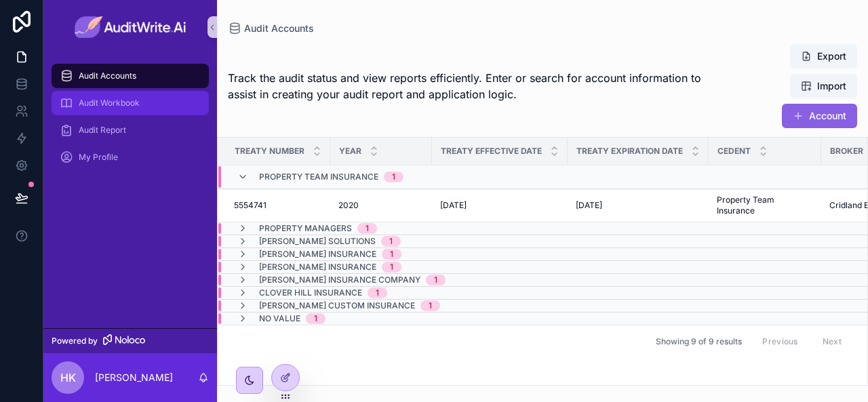 The height and width of the screenshot is (402, 868). Describe the element at coordinates (279, 318) in the screenshot. I see `span: No value` at that location.